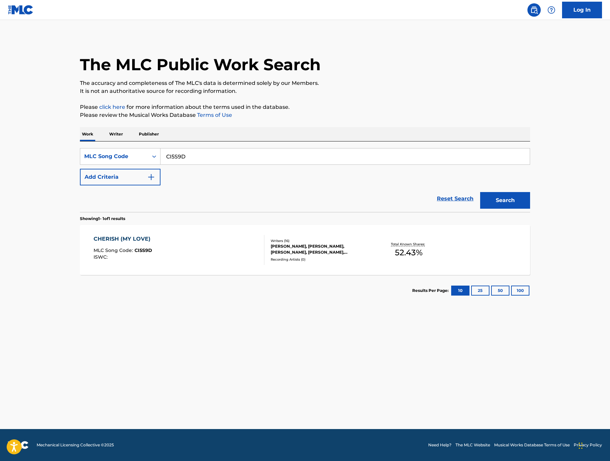 This screenshot has height=461, width=610. I want to click on div: Recording Artists ( 0 ), so click(321, 259).